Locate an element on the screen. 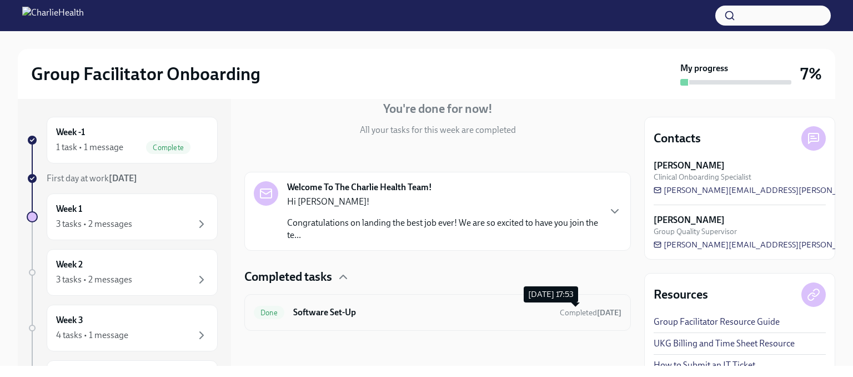  a: Week 34 tasks • 1 message is located at coordinates (122, 328).